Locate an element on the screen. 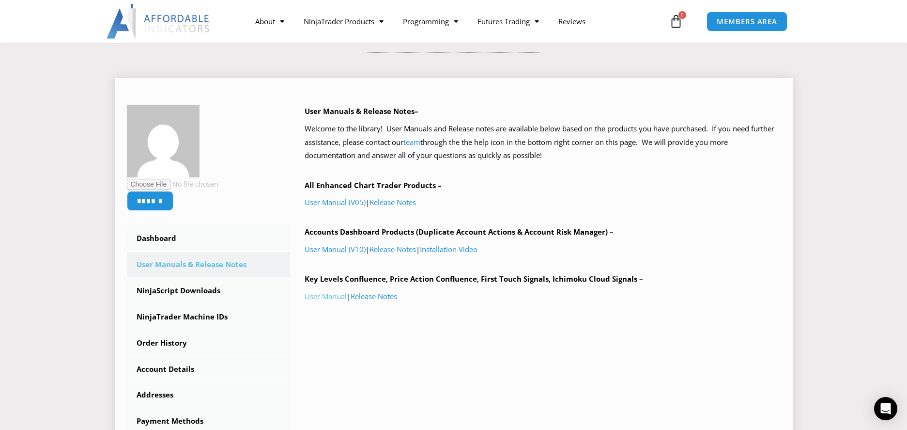 This screenshot has width=907, height=430. img: LogoAI | Affordable Indicators – NinjaTrader is located at coordinates (158, 21).